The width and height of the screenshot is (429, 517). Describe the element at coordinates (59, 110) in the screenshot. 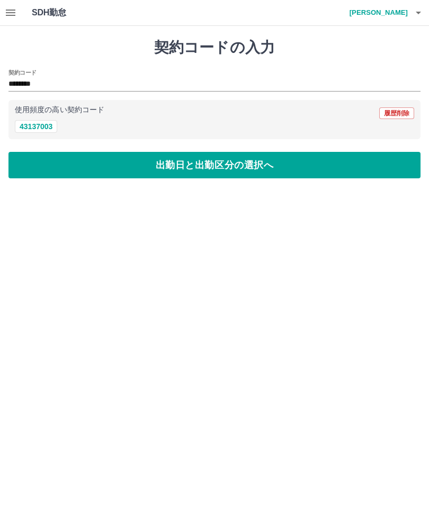

I see `p: 使用頻度の高い契約コード` at that location.